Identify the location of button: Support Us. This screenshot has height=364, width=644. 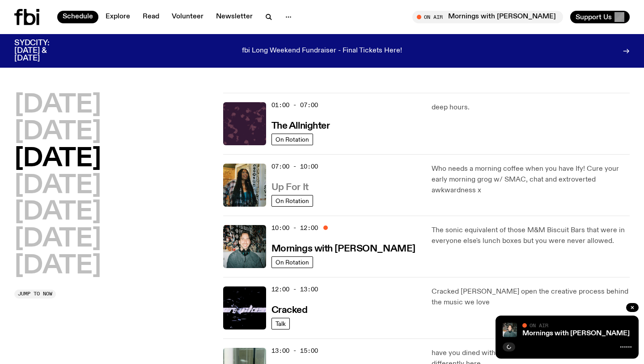
(600, 17).